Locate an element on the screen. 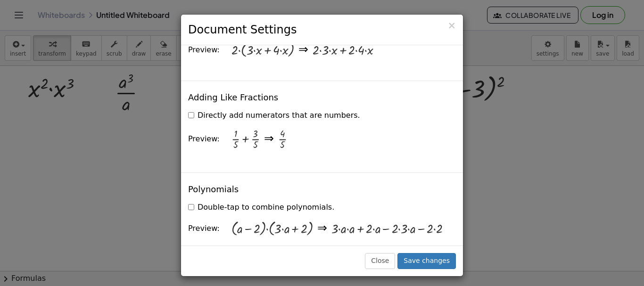 The width and height of the screenshot is (644, 286). h4: Polynomials is located at coordinates (213, 189).